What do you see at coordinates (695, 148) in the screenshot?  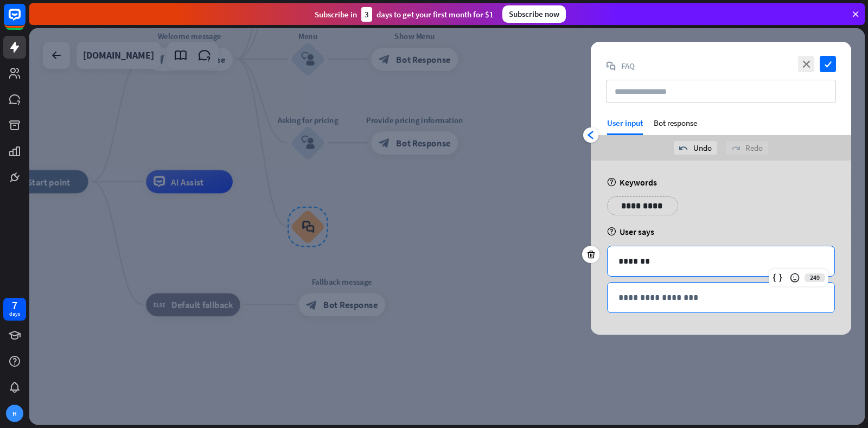 I see `div: Undo` at bounding box center [695, 148].